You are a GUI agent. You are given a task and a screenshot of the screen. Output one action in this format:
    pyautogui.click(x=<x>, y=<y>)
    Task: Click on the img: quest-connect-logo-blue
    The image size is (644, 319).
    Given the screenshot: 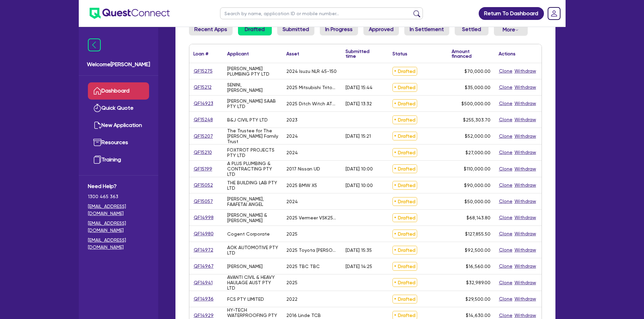 What is the action you would take?
    pyautogui.click(x=130, y=13)
    